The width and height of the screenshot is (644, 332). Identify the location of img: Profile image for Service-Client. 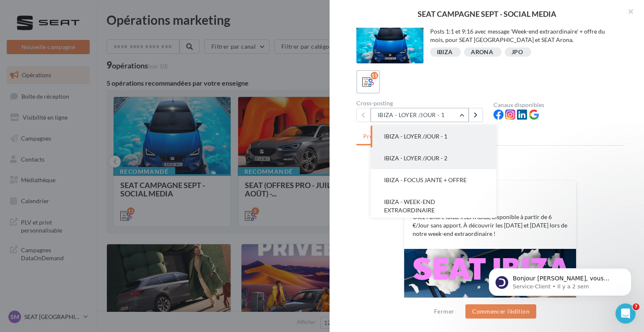
(26, 32).